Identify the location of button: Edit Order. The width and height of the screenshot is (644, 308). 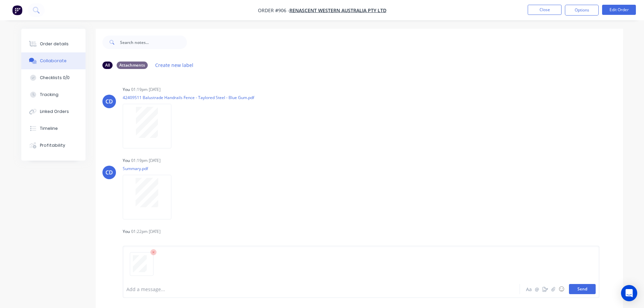
(619, 10).